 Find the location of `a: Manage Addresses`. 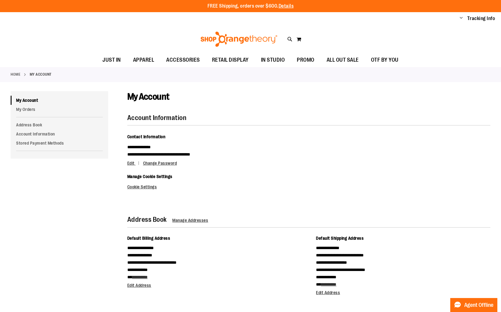

a: Manage Addresses is located at coordinates (190, 220).